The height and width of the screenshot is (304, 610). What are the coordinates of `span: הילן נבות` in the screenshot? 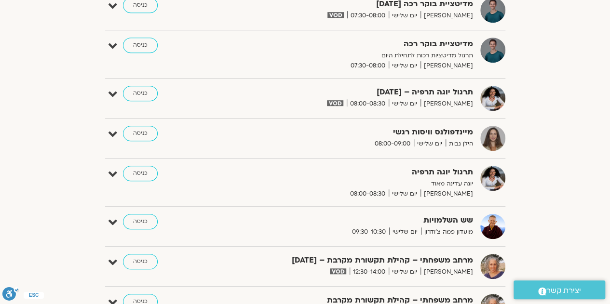 It's located at (459, 144).